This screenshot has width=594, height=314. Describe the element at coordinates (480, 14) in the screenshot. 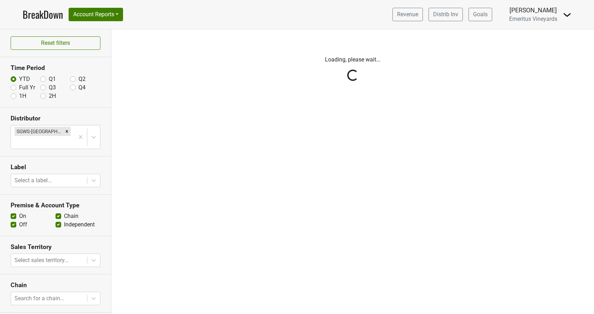

I see `a: Goals` at that location.